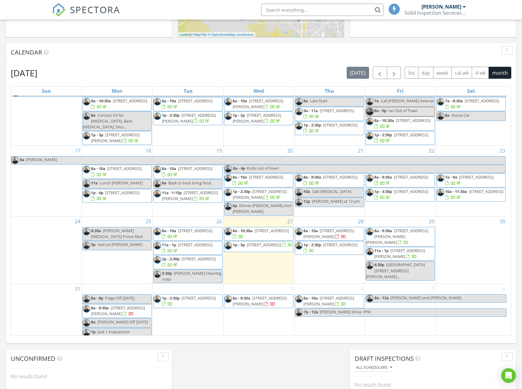  What do you see at coordinates (382, 298) in the screenshot?
I see `span: 8a - 12a` at bounding box center [382, 298].